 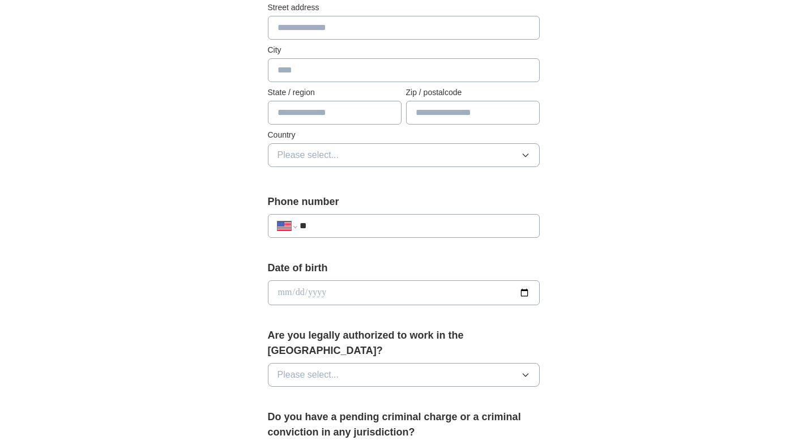 I want to click on label: State / region, so click(x=335, y=92).